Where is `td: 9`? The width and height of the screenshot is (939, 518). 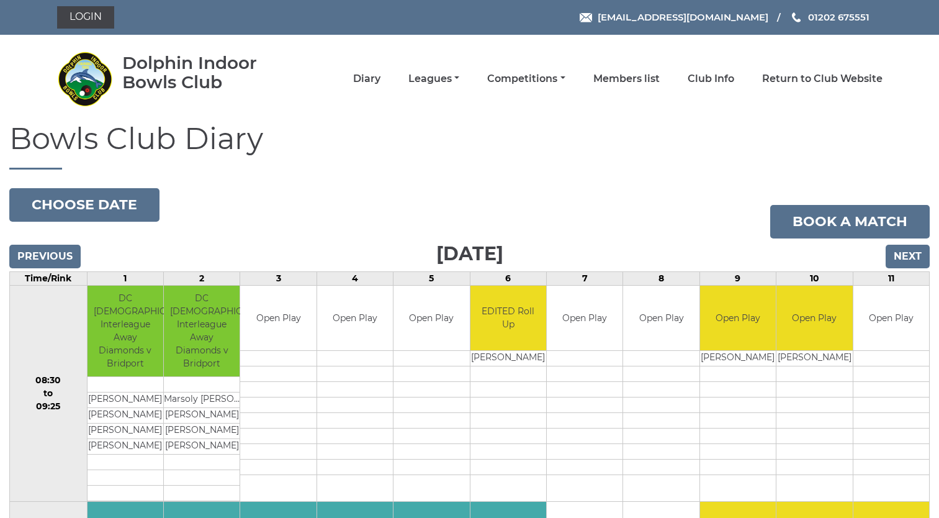
td: 9 is located at coordinates (737, 278).